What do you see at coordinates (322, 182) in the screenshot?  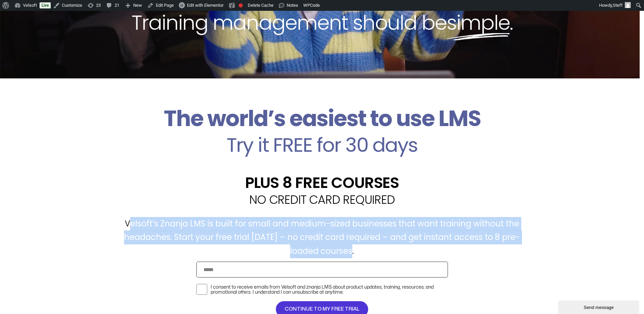 I see `h2: PLUS 8 FREE COURSES` at bounding box center [322, 182].